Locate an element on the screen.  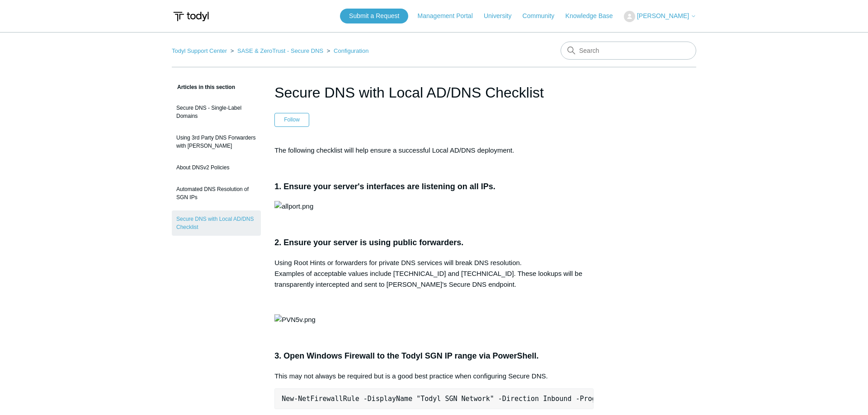
h1: Secure DNS with Local AD/DNS Checklist is located at coordinates (434, 93).